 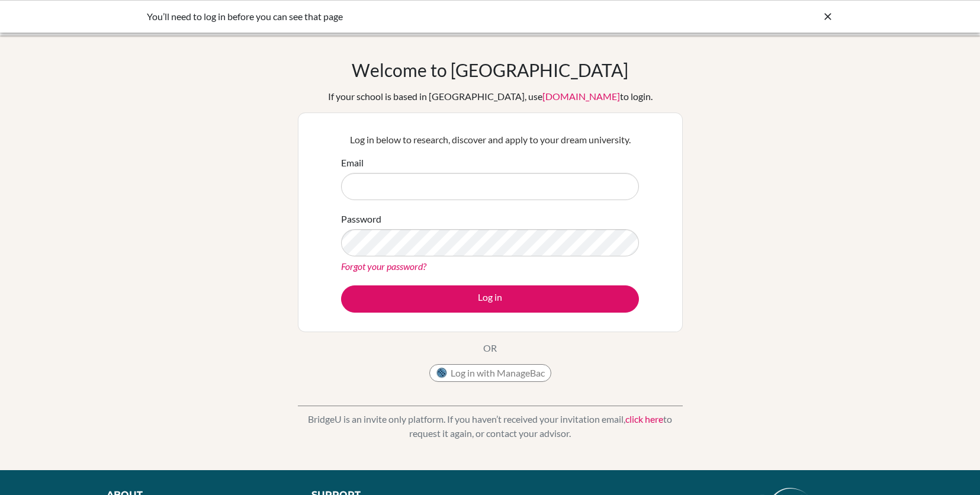 I want to click on label: Password, so click(x=361, y=219).